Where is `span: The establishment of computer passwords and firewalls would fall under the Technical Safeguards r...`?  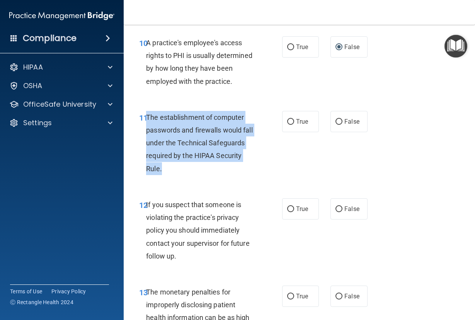 span: The establishment of computer passwords and firewalls would fall under the Technical Safeguards r... is located at coordinates (199, 143).